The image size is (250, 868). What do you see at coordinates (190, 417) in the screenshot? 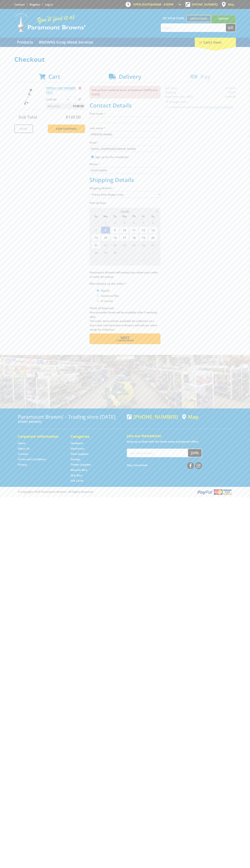
I see `a: View a map of Gepps Cross location` at bounding box center [190, 417].